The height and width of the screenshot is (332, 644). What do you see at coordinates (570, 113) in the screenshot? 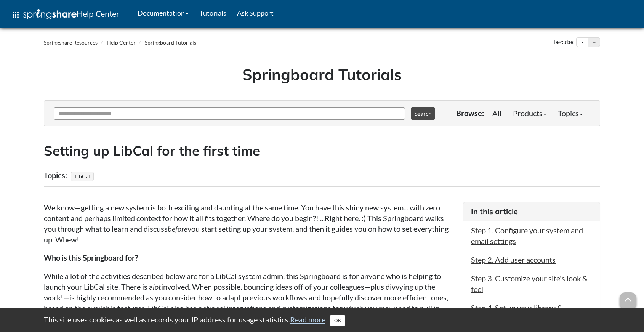
I see `a: Topics` at bounding box center [570, 113].